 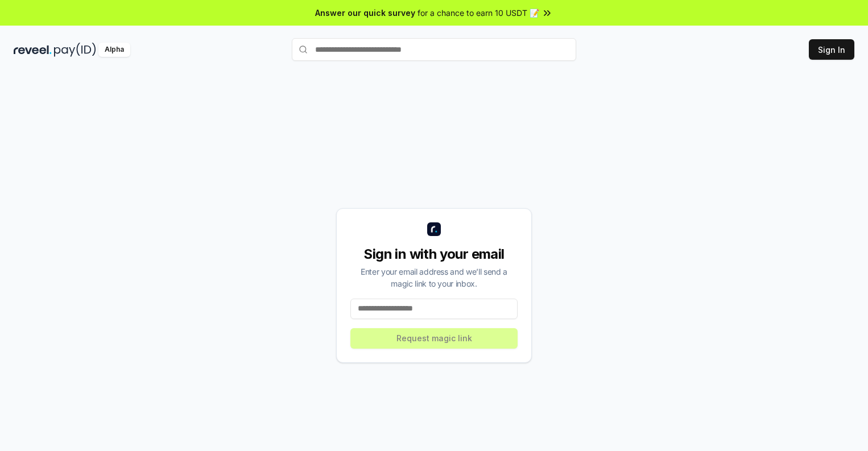 I want to click on span: for a chance to earn 10 USDT 📝, so click(x=479, y=13).